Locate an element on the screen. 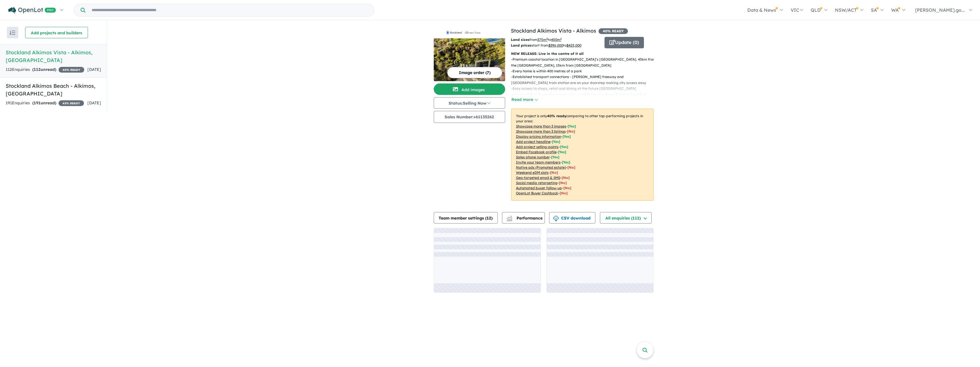  u: Add project headline is located at coordinates (534, 141).